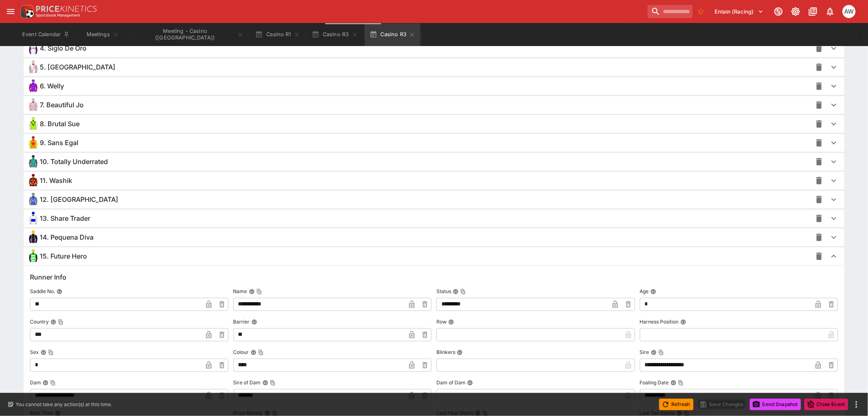 This screenshot has height=416, width=868. Describe the element at coordinates (190, 35) in the screenshot. I see `button: Meeting - Casino (AUS)` at that location.